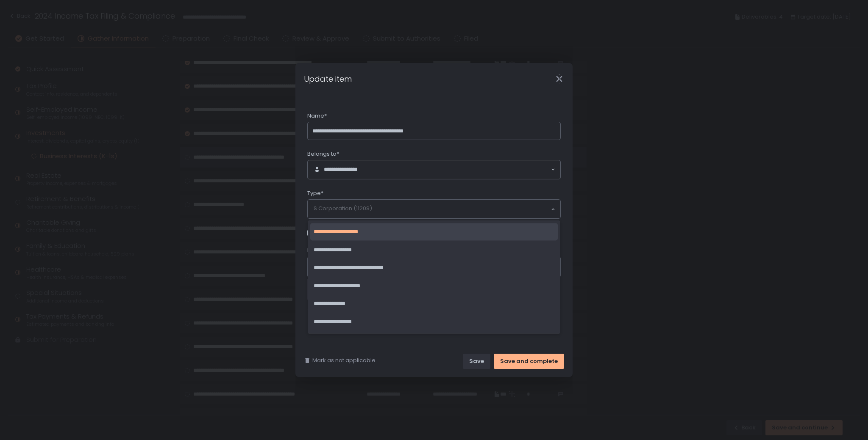  Describe the element at coordinates (328, 79) in the screenshot. I see `h1: Update item` at that location.